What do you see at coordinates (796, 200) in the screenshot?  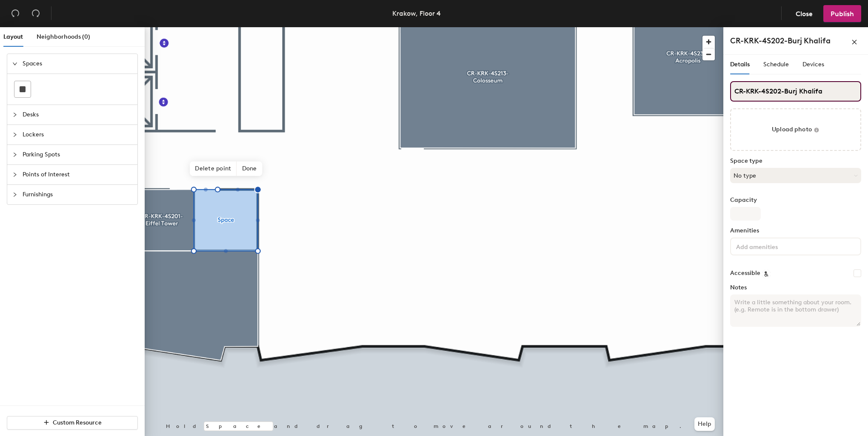 I see `label: Capacity` at bounding box center [796, 200].